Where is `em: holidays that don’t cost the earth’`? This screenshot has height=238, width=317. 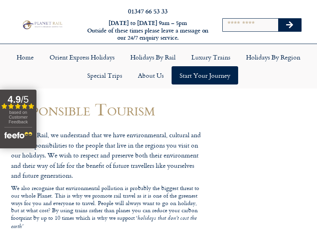 em: holidays that don’t cost the earth’ is located at coordinates (104, 222).